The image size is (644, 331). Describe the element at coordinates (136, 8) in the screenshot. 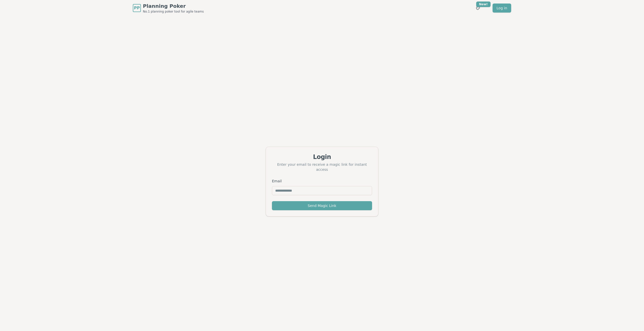

I see `span: PP` at that location.